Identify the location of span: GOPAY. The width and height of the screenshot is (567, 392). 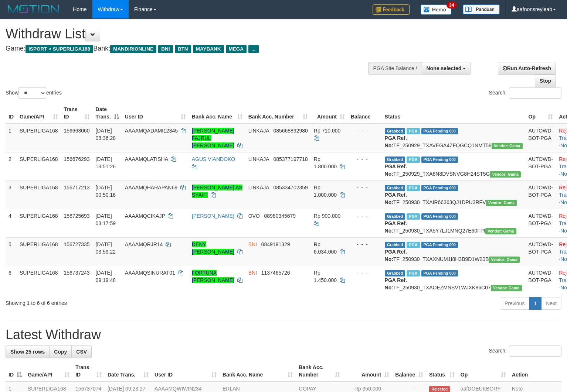
(307, 389).